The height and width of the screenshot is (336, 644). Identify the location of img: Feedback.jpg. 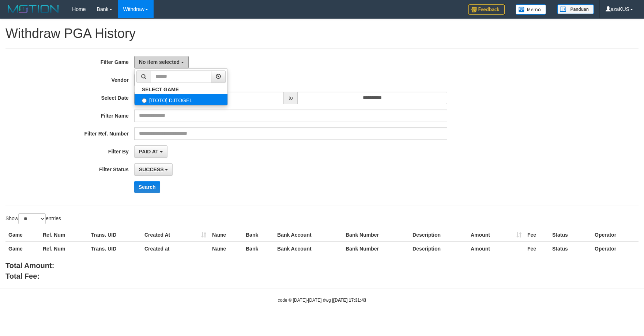
(486, 9).